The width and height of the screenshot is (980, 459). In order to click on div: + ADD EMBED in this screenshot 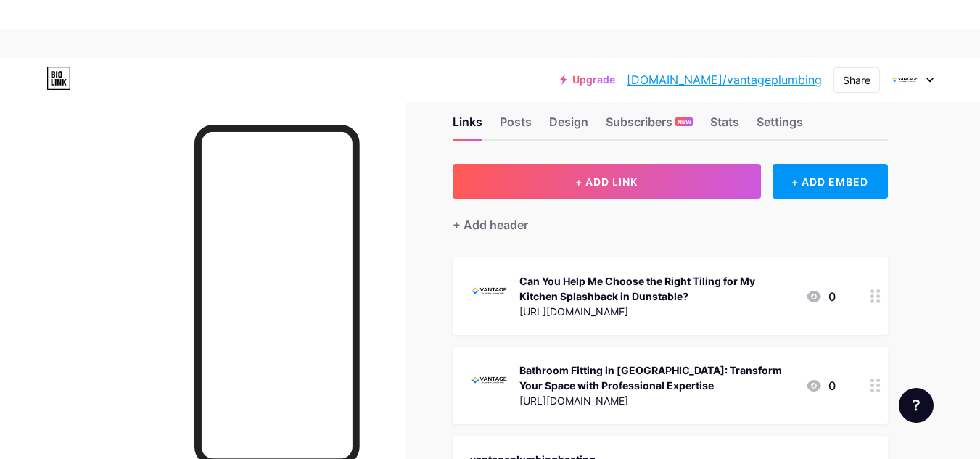, I will do `click(830, 181)`.